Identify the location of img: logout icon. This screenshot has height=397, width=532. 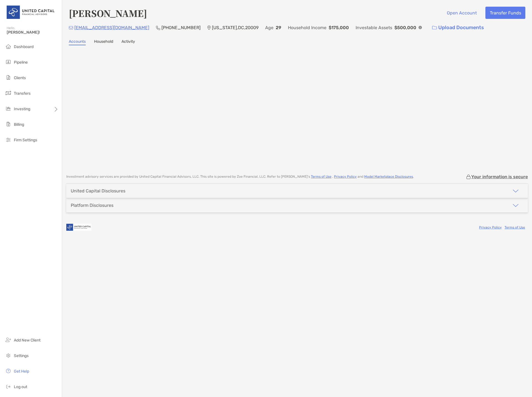
(8, 386).